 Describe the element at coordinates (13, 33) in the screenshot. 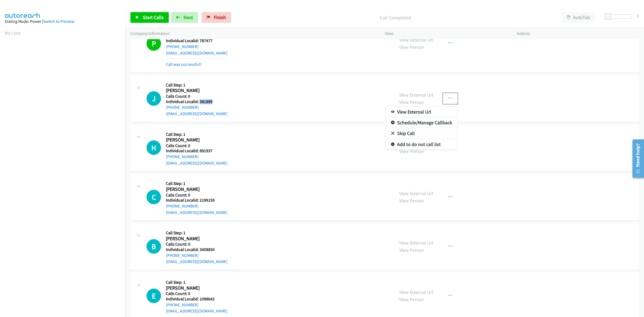

I see `a: My Lists` at that location.